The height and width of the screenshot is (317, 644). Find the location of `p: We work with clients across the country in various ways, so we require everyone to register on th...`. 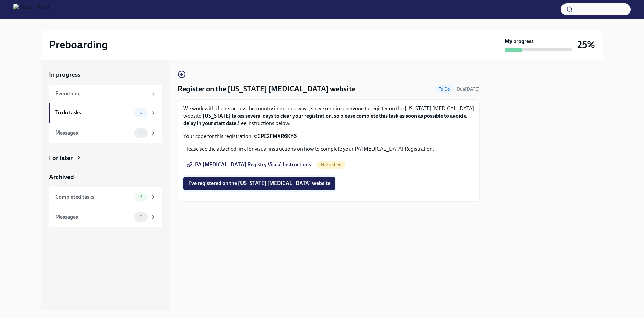

p: We work with clients across the country in various ways, so we require everyone to register on th... is located at coordinates (329, 116).